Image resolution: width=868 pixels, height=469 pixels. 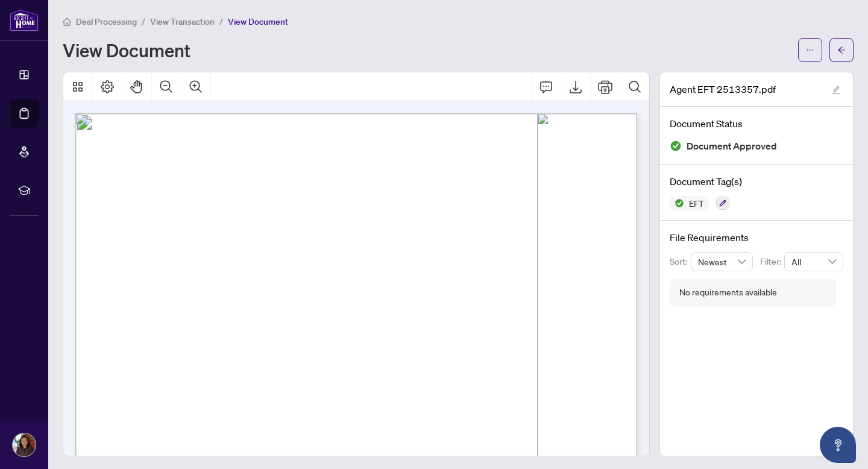 What do you see at coordinates (757, 123) in the screenshot?
I see `h4: Document Status` at bounding box center [757, 123].